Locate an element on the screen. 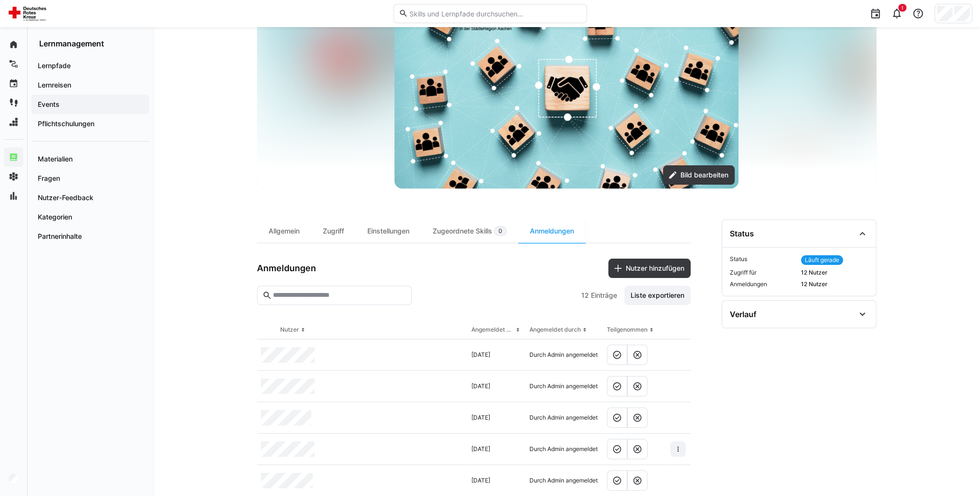  span: 1 is located at coordinates (902, 8).